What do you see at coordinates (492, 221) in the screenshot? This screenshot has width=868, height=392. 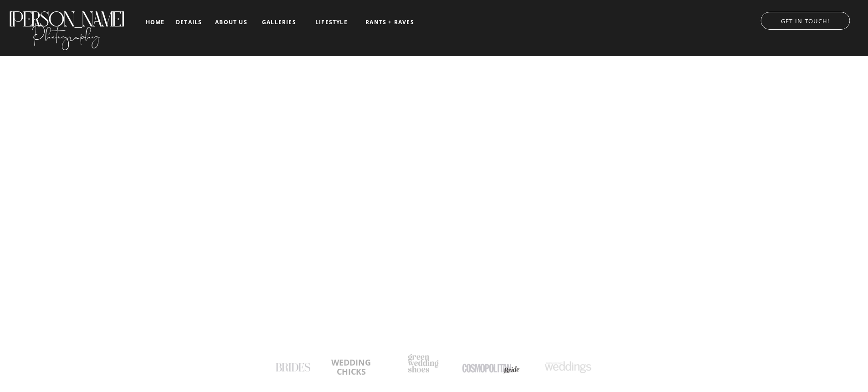 I see `h2: & Worldwide` at bounding box center [492, 221].